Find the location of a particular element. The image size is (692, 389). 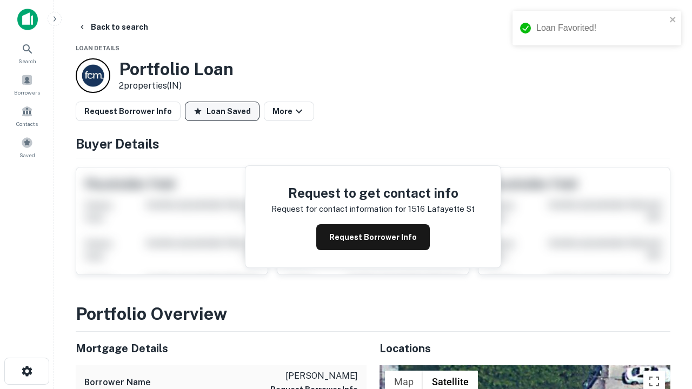

span: Search is located at coordinates (27, 61).